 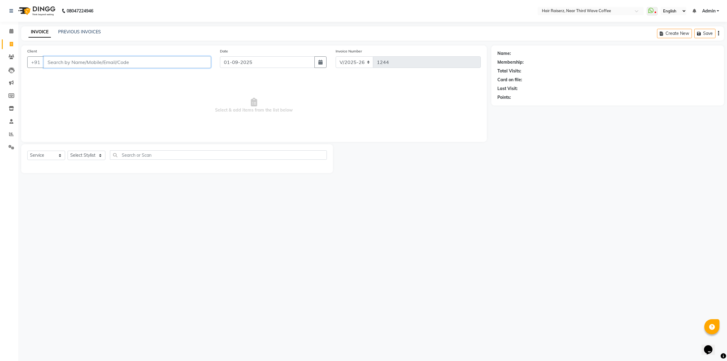 What do you see at coordinates (511, 62) in the screenshot?
I see `div: Membership:` at bounding box center [511, 62].